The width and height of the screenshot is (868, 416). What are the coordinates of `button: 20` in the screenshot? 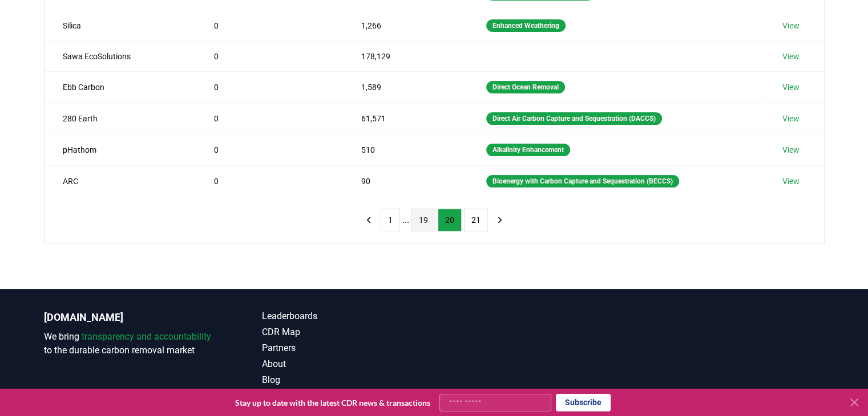 It's located at (449, 220).